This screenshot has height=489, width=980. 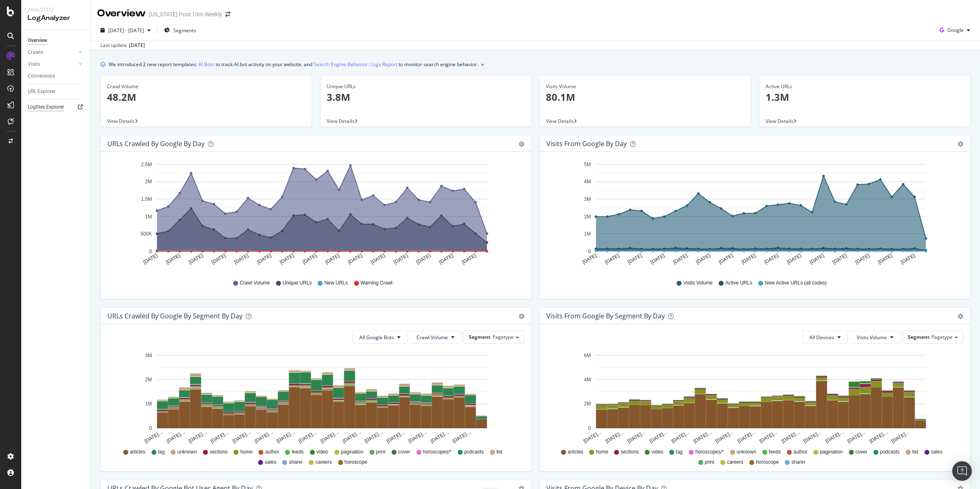 I want to click on a: Crawls, so click(x=52, y=52).